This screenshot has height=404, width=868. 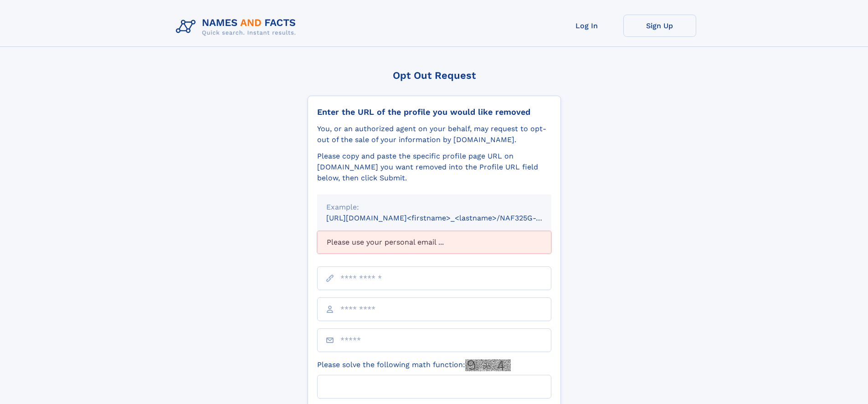 I want to click on div: You, or an authorized agent on your behalf, may request to opt-out of the sale of your informatio..., so click(x=434, y=134).